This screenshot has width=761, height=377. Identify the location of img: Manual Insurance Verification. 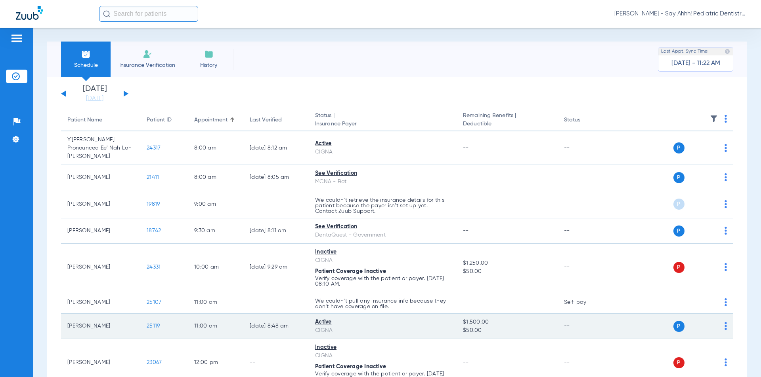
(147, 54).